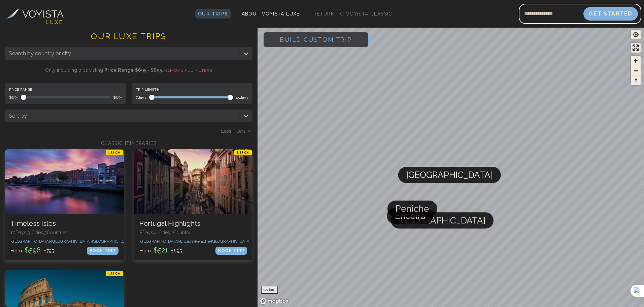 Image resolution: width=644 pixels, height=307 pixels. I want to click on h4: L U X E, so click(54, 22).